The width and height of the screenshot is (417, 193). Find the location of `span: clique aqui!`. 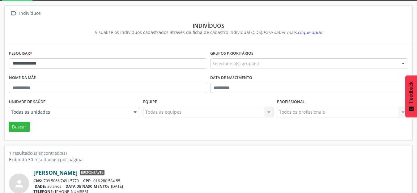

span: clique aqui! is located at coordinates (310, 32).